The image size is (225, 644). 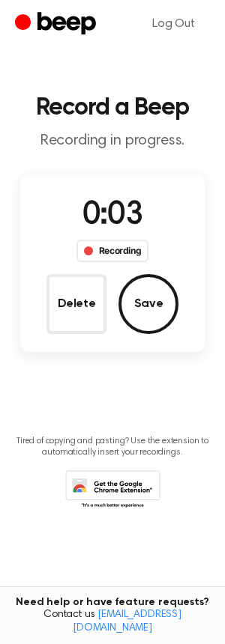 I want to click on span: Contact us, so click(x=112, y=622).